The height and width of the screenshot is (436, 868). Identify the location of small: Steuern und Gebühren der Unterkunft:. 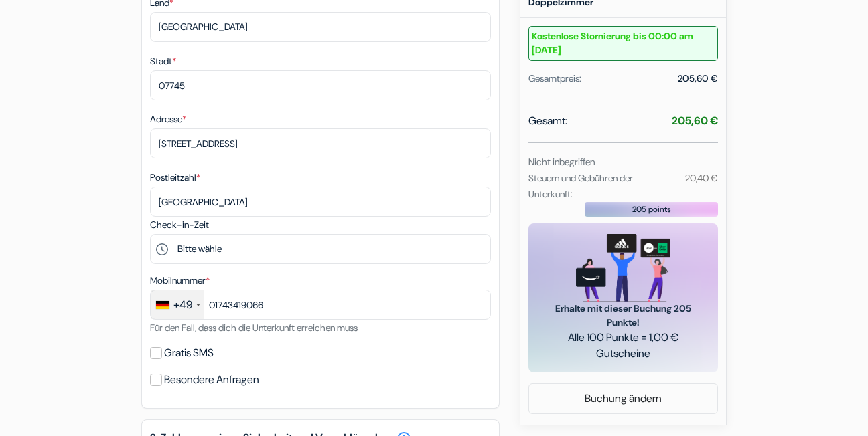
(581, 186).